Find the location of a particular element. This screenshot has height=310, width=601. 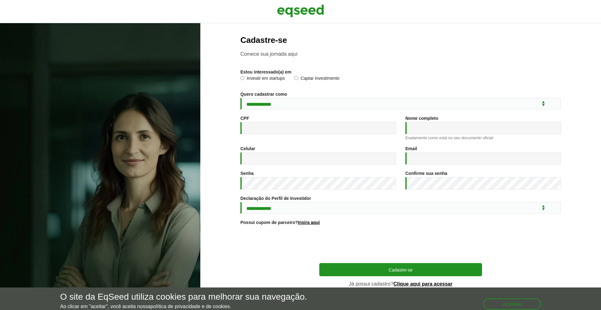

p: Ao clicar em "aceitar", você aceita nossa . is located at coordinates (183, 306).